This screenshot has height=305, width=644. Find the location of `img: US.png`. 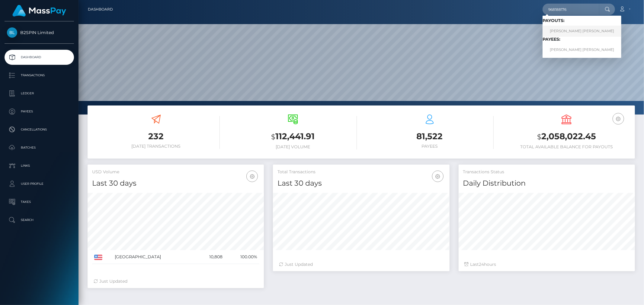

img: US.png is located at coordinates (98, 258).